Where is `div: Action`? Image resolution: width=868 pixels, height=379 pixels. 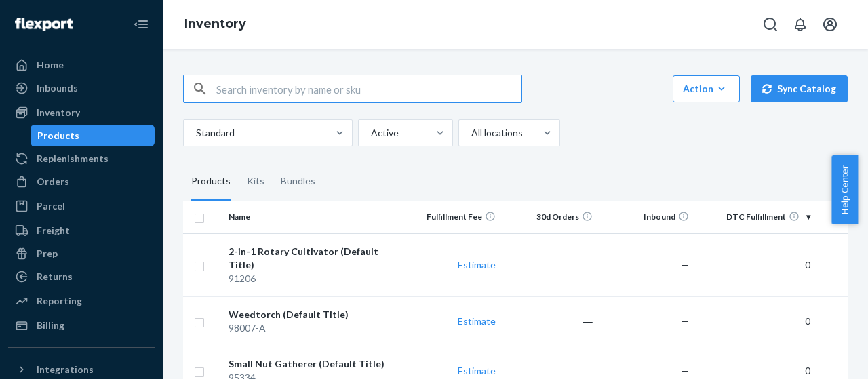
div: Action is located at coordinates (705, 89).